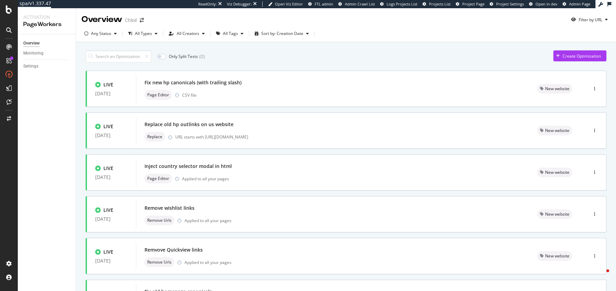 This screenshot has width=616, height=291. Describe the element at coordinates (189, 95) in the screenshot. I see `div: CSV file` at that location.